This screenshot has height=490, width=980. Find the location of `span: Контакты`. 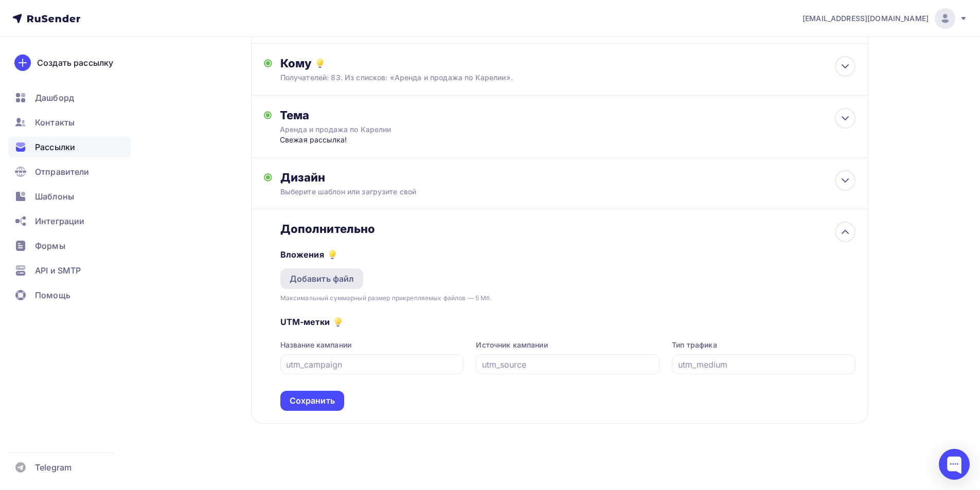

span: Контакты is located at coordinates (55, 122).